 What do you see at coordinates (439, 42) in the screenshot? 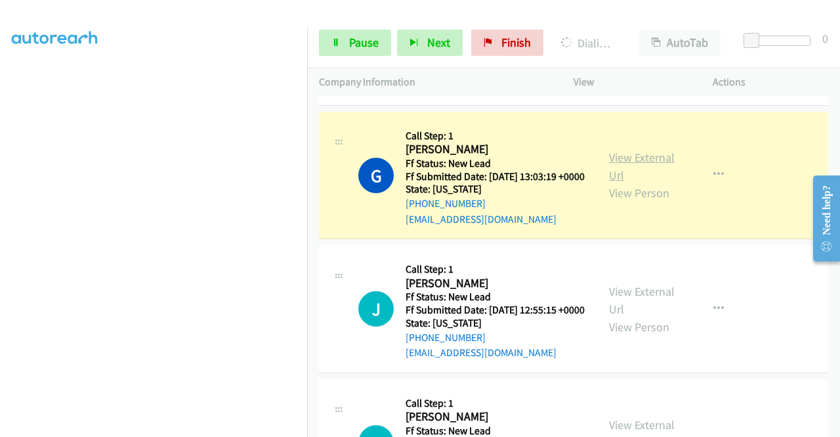
I see `span: Next` at bounding box center [439, 42].